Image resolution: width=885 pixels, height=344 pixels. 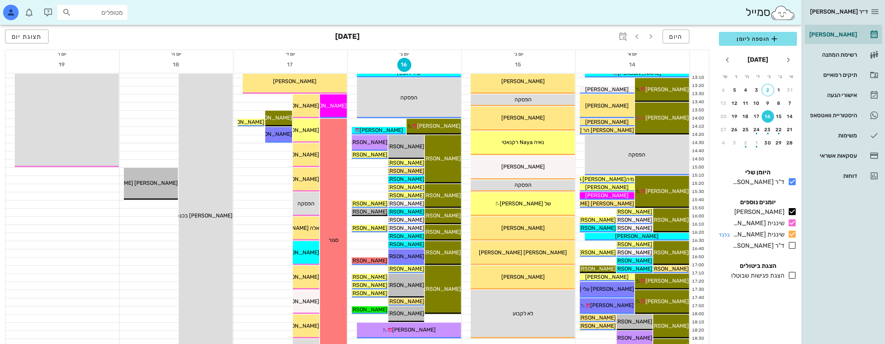 What do you see at coordinates (767, 130) in the screenshot?
I see `button: 23` at bounding box center [767, 130].